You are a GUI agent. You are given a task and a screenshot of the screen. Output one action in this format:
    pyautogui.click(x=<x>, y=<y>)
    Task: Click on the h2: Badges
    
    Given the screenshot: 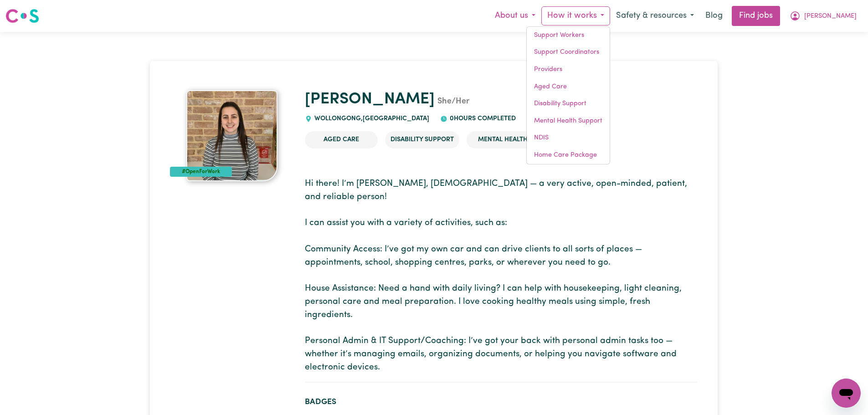 What is the action you would take?
    pyautogui.click(x=501, y=402)
    